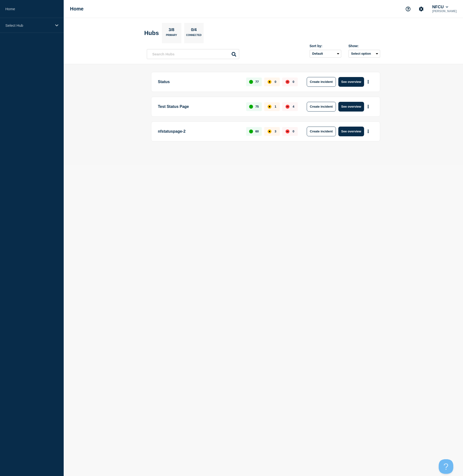  What do you see at coordinates (193, 54) in the screenshot?
I see `input: Search Hubs` at bounding box center [193, 54].